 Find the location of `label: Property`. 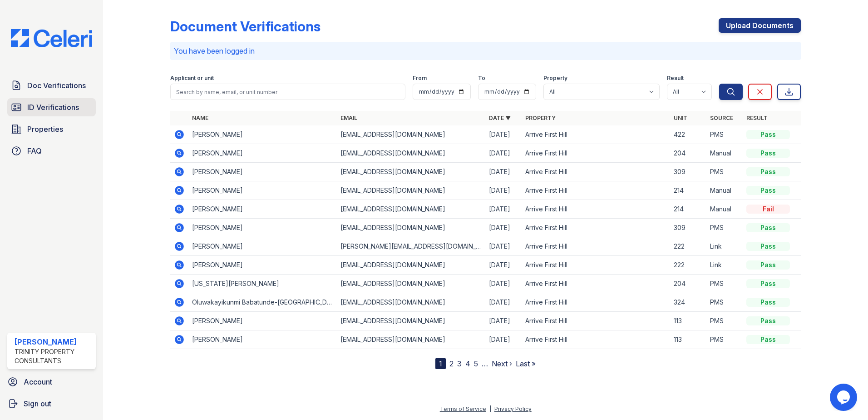

label: Property is located at coordinates (555, 78).